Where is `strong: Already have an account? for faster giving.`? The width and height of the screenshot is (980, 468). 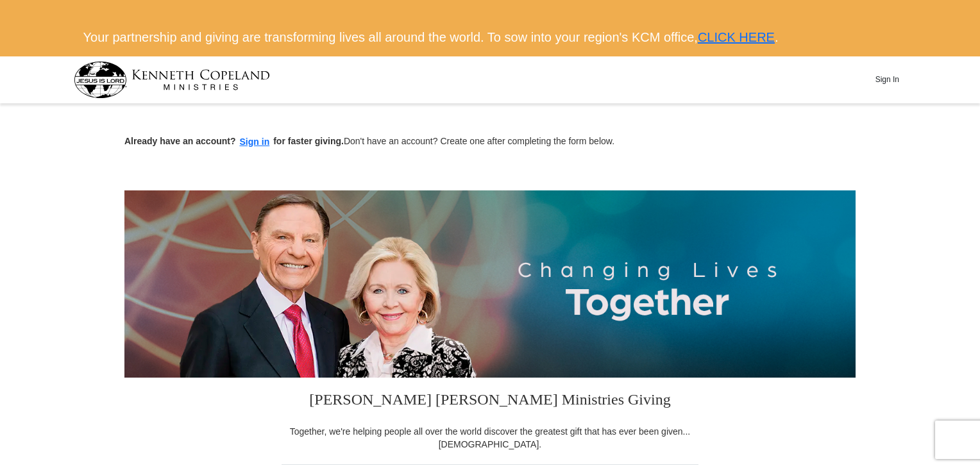 strong: Already have an account? for faster giving. is located at coordinates (234, 141).